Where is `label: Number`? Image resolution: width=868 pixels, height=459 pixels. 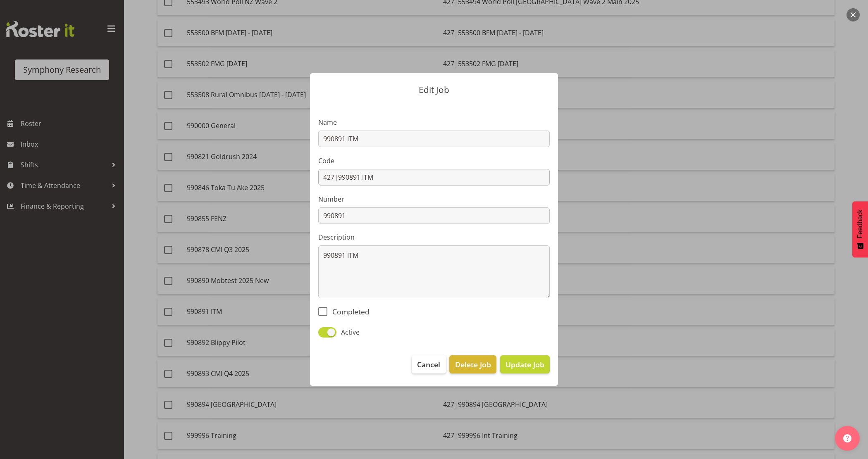 label: Number is located at coordinates (434, 199).